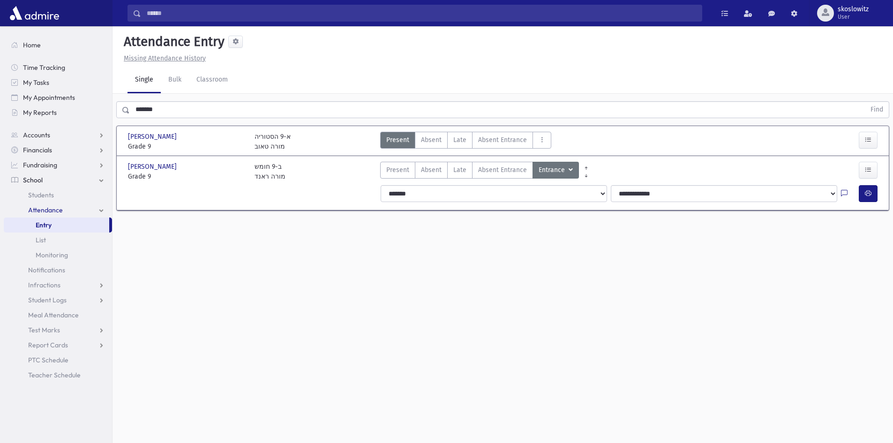 The image size is (893, 443). I want to click on span: Student Logs, so click(47, 300).